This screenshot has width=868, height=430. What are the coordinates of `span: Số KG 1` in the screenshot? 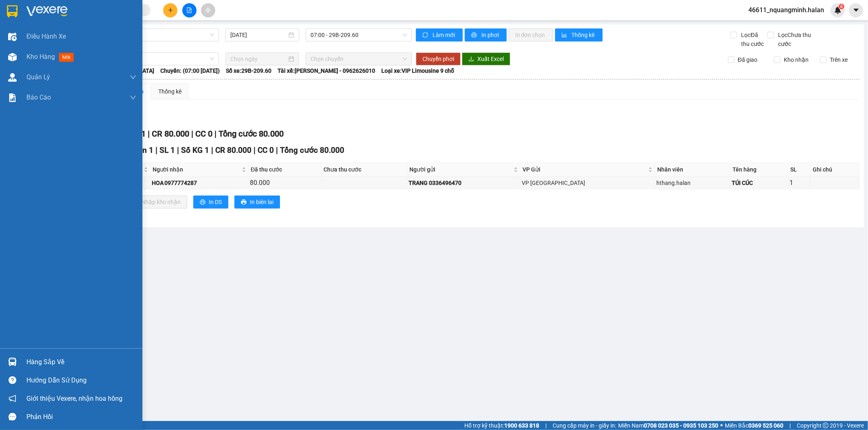 It's located at (195, 150).